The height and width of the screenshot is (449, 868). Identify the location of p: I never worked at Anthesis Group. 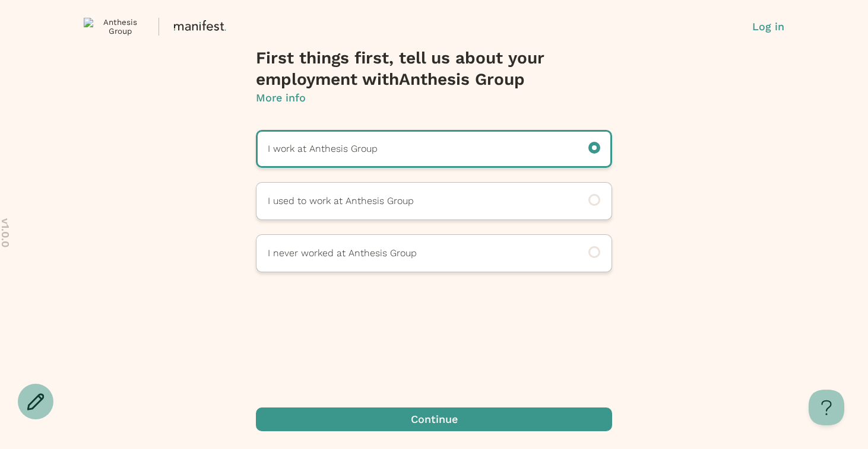
(418, 253).